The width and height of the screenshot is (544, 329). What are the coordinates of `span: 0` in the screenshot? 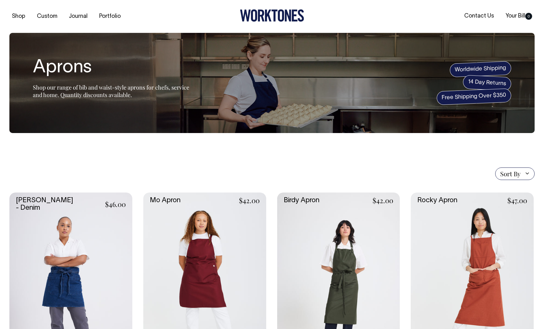 It's located at (528, 16).